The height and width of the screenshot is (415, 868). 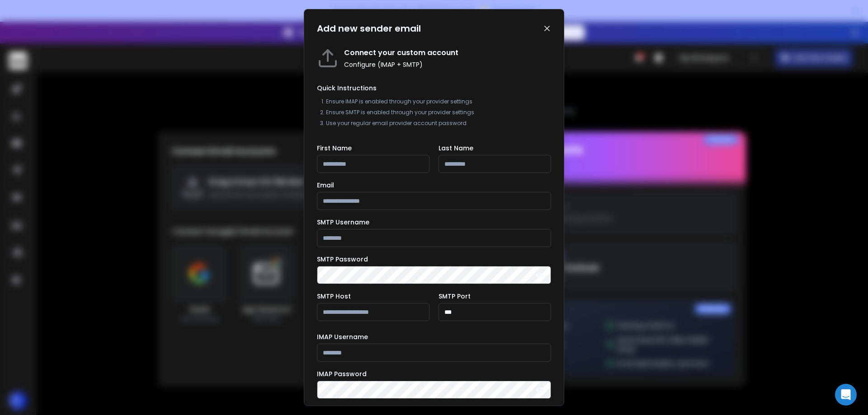 I want to click on label: SMTP Username, so click(x=343, y=222).